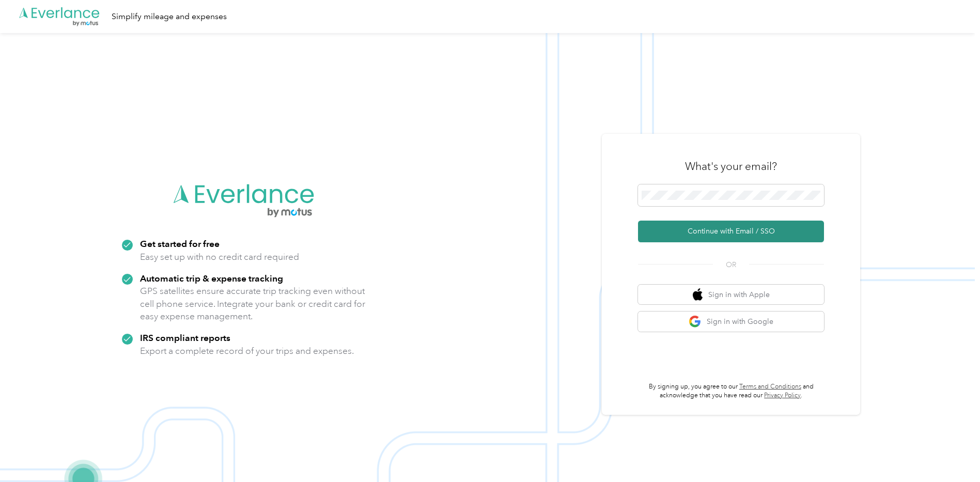 The height and width of the screenshot is (482, 980). I want to click on strong: IRS compliant reports, so click(185, 337).